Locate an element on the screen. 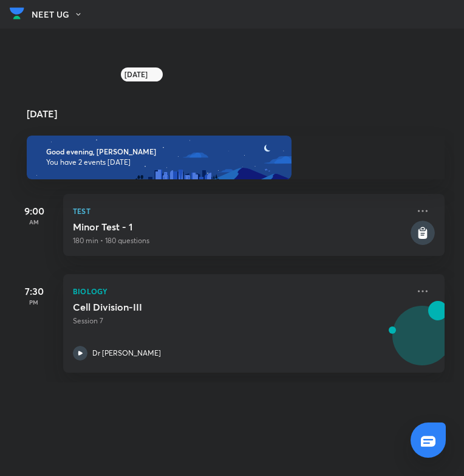 This screenshot has width=464, height=476. h5: Minor Test - 1 is located at coordinates (240, 226).